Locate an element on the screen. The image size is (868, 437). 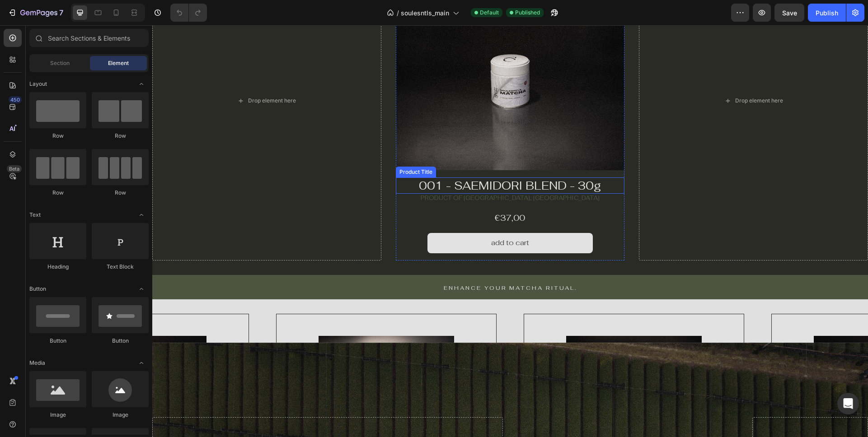
h1: 001 - SAEMIDORI BLEND - 30g is located at coordinates (358, 161).